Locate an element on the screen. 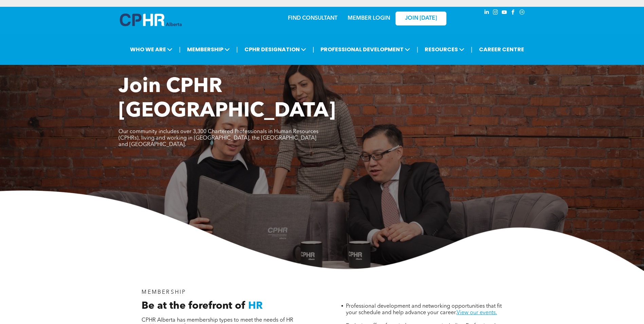  a: CAREER CENTRE is located at coordinates (501, 49).